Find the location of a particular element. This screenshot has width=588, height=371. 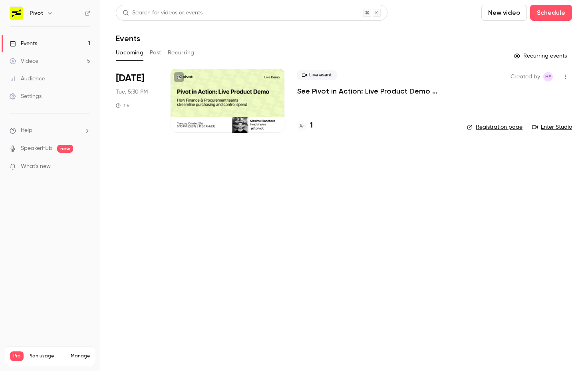

span: Pro is located at coordinates (17, 356).